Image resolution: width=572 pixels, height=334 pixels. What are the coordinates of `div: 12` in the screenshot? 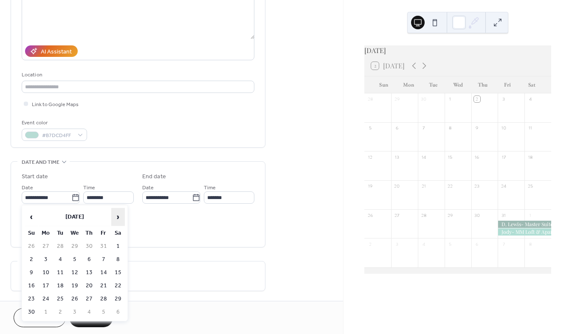 It's located at (370, 157).